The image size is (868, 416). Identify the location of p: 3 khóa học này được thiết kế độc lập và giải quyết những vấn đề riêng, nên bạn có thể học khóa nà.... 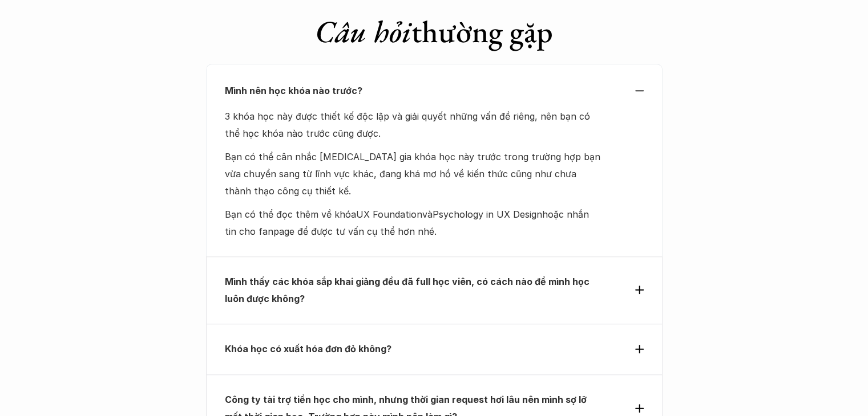
(413, 125).